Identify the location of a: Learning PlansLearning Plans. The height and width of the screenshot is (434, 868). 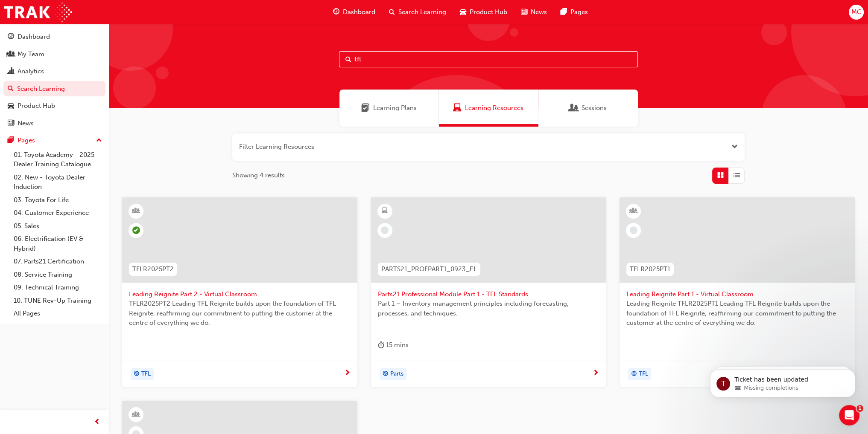
(389, 108).